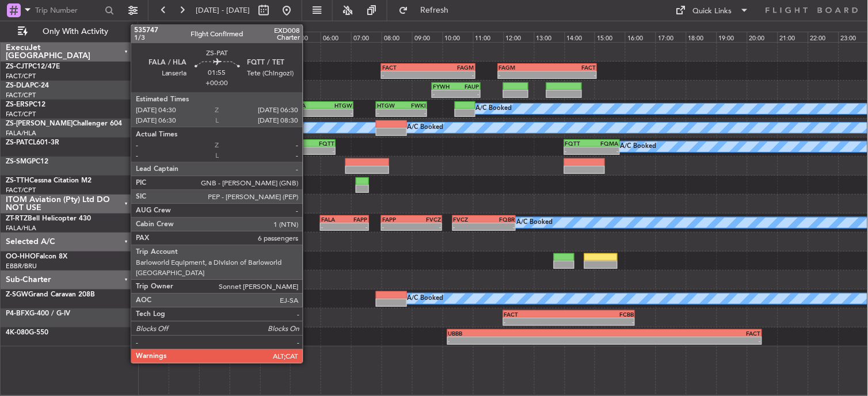 This screenshot has width=868, height=396. I want to click on span: 4K-080, so click(17, 333).